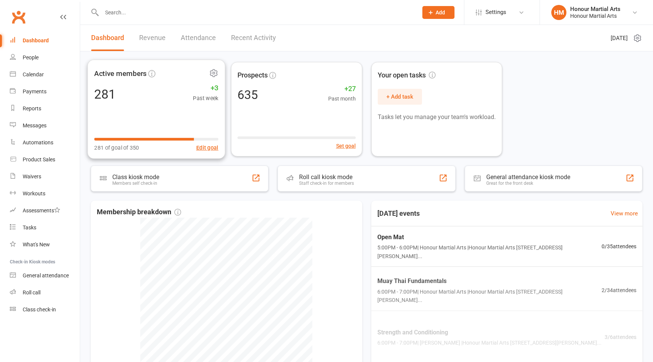 Image resolution: width=653 pixels, height=362 pixels. I want to click on span: 0 / 35 attendees, so click(619, 247).